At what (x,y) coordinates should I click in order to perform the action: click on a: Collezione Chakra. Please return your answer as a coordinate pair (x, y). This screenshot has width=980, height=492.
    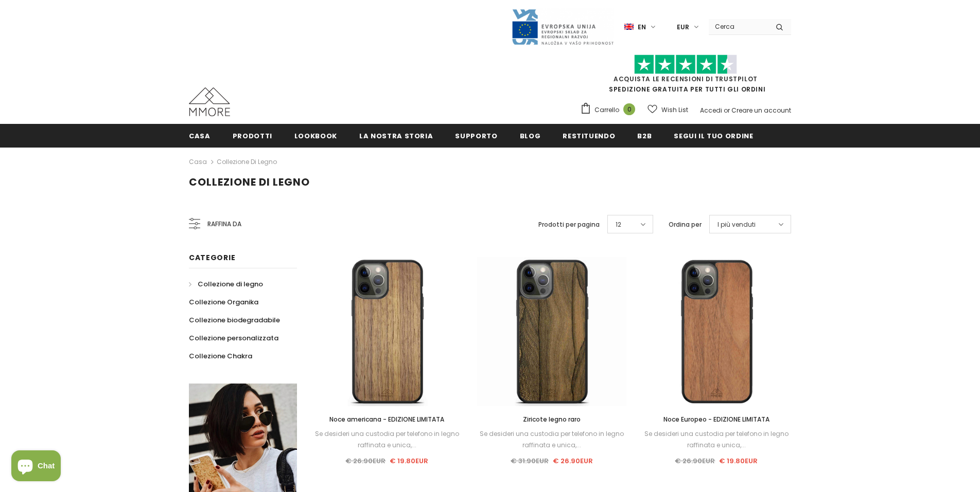
    Looking at the image, I should click on (220, 356).